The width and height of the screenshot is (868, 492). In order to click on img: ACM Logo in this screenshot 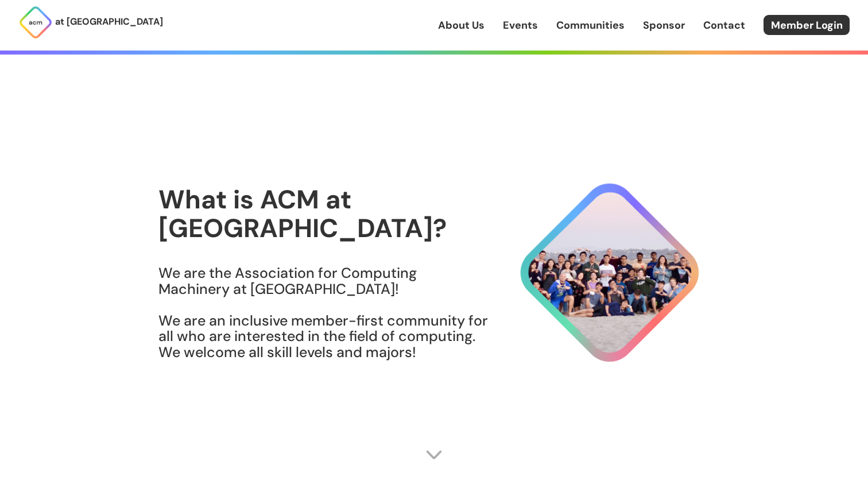, I will do `click(36, 22)`.